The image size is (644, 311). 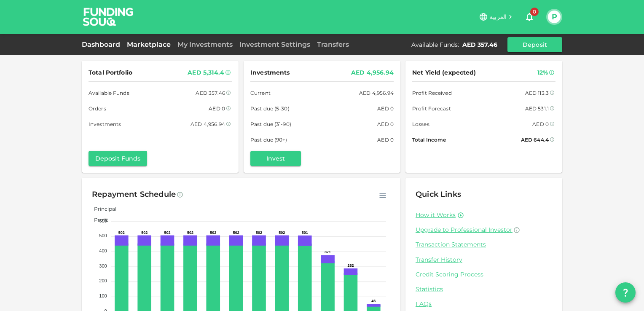 What do you see at coordinates (97, 219) in the screenshot?
I see `span: Profit` at bounding box center [97, 219].